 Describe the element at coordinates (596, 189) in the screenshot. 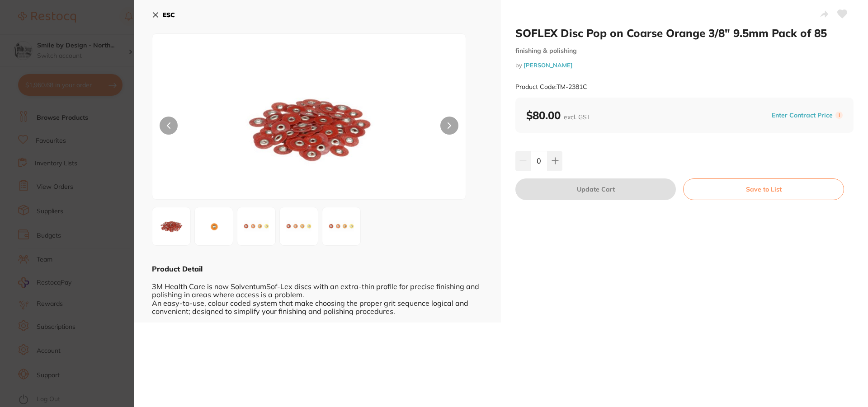

I see `button: Update Cart` at that location.